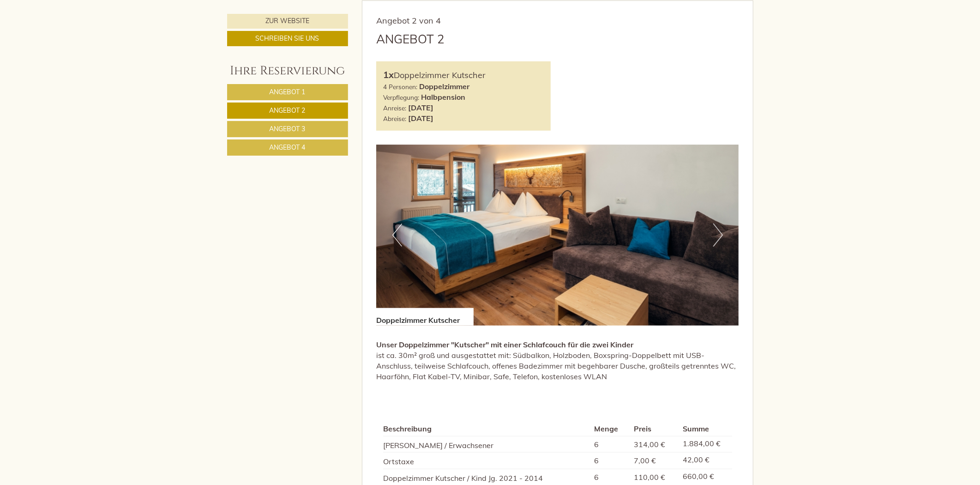 The image size is (980, 485). Describe the element at coordinates (654, 429) in the screenshot. I see `th: Preis` at that location.